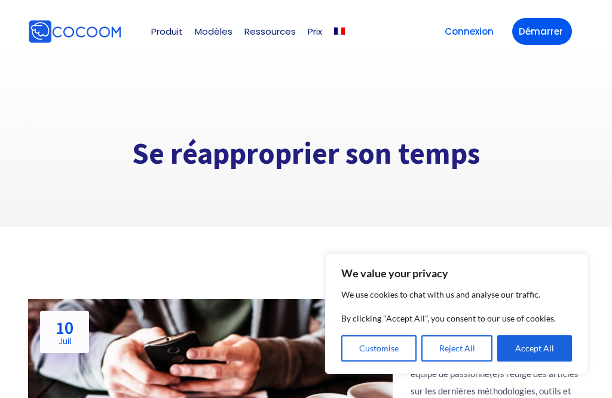 The height and width of the screenshot is (398, 612). What do you see at coordinates (456, 318) in the screenshot?
I see `p: By clicking "Accept All", you consent to our use of cookies.` at bounding box center [456, 318].